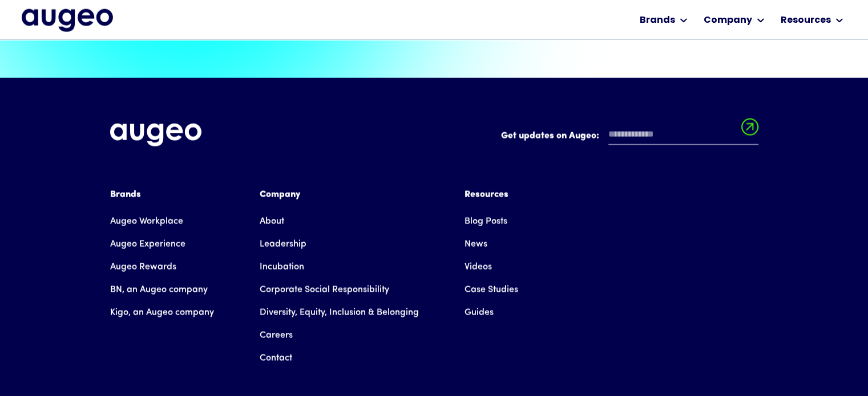 This screenshot has width=868, height=396. Describe the element at coordinates (479, 313) in the screenshot. I see `a: Guides` at that location.